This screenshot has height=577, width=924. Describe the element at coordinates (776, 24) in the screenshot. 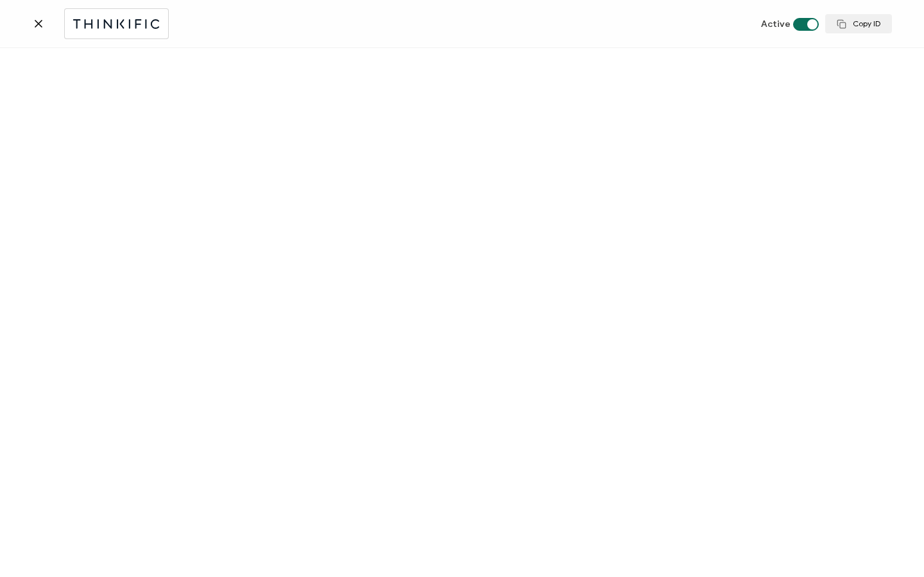

I see `span: Active` at that location.